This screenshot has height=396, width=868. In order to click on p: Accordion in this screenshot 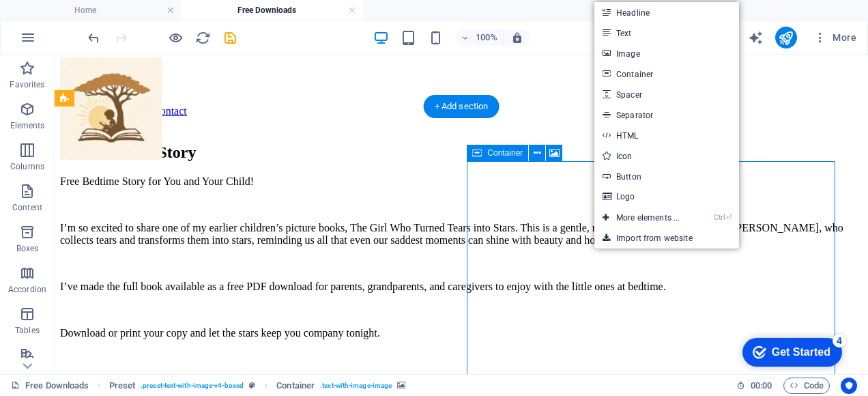, I will do `click(27, 289)`.